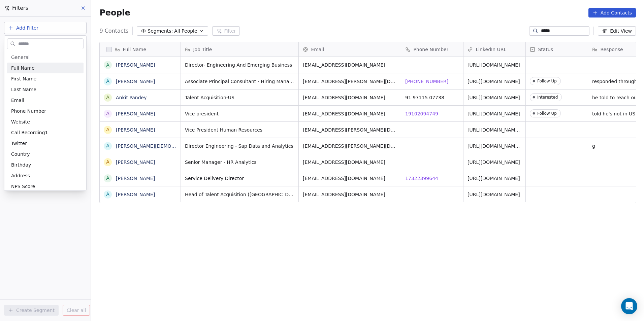  Describe the element at coordinates (19, 143) in the screenshot. I see `span: Twitter` at that location.